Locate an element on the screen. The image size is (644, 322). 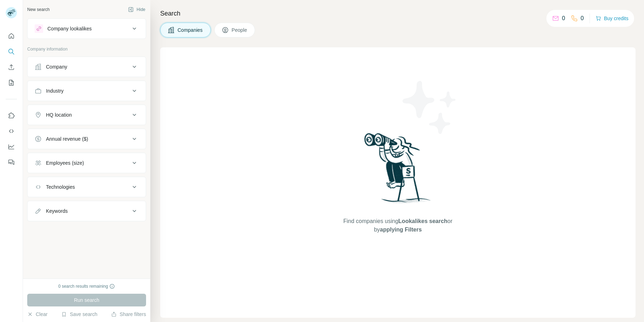
button: Save search is located at coordinates (79, 314).